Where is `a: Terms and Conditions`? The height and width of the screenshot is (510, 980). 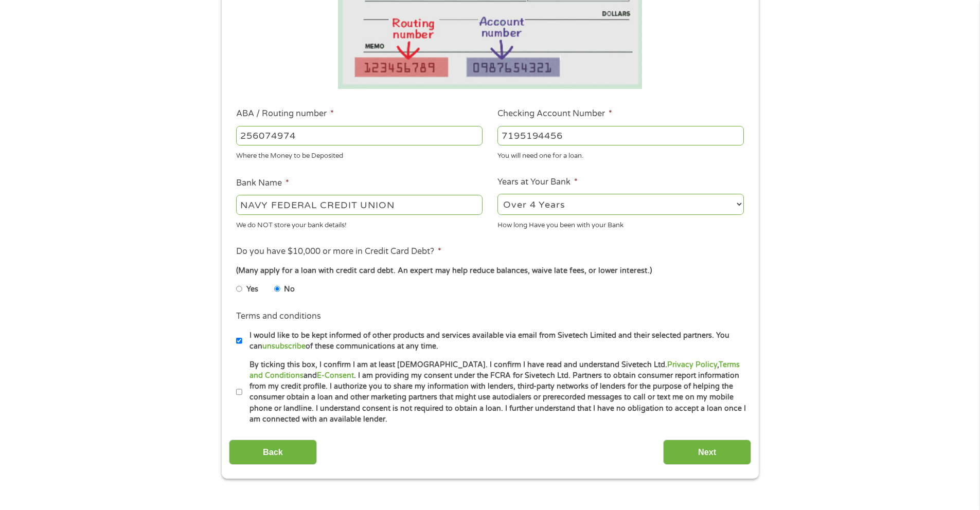
a: Terms and Conditions is located at coordinates (494, 370).